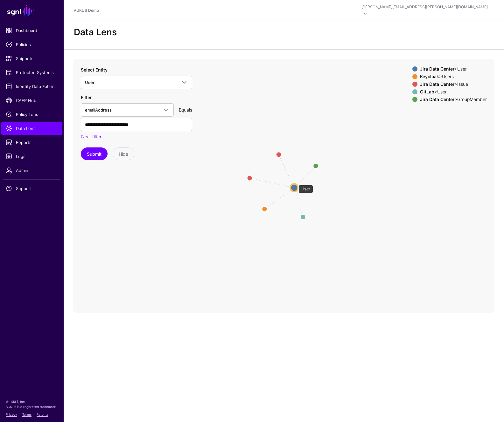 The image size is (504, 422). Describe the element at coordinates (32, 142) in the screenshot. I see `a: Reports` at that location.